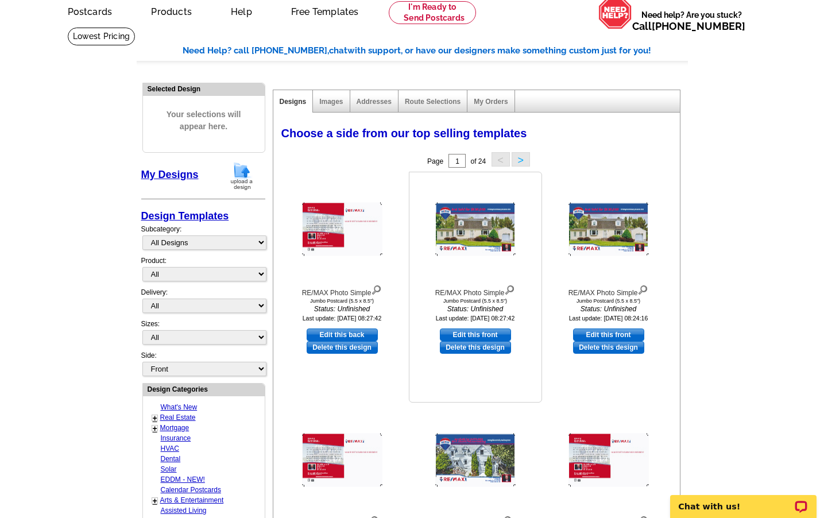 Image resolution: width=824 pixels, height=518 pixels. What do you see at coordinates (170, 448) in the screenshot?
I see `a: HVAC` at bounding box center [170, 448].